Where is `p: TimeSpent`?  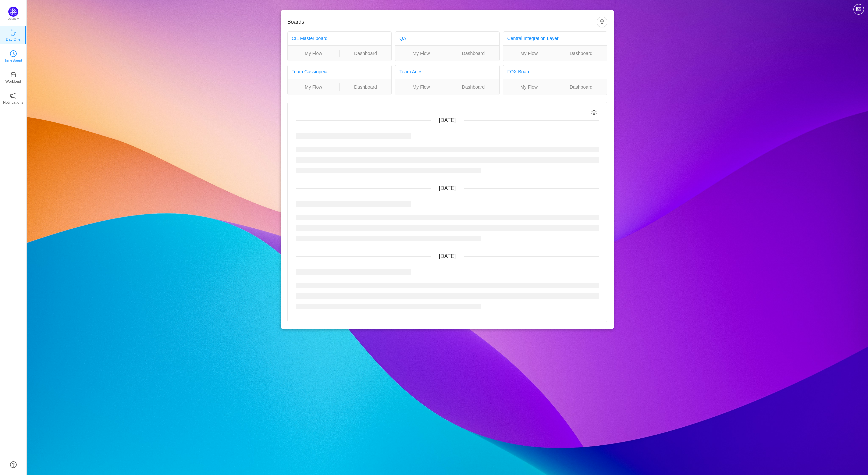
p: TimeSpent is located at coordinates (13, 60).